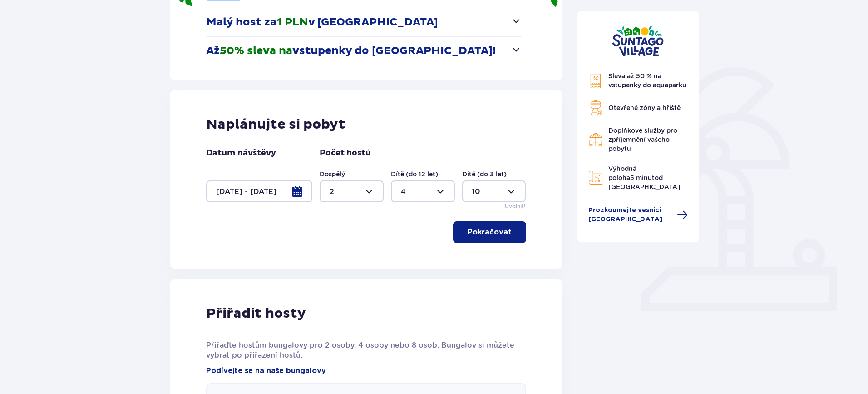  What do you see at coordinates (642, 177) in the screenshot?
I see `font: 5 minut` at bounding box center [642, 177].